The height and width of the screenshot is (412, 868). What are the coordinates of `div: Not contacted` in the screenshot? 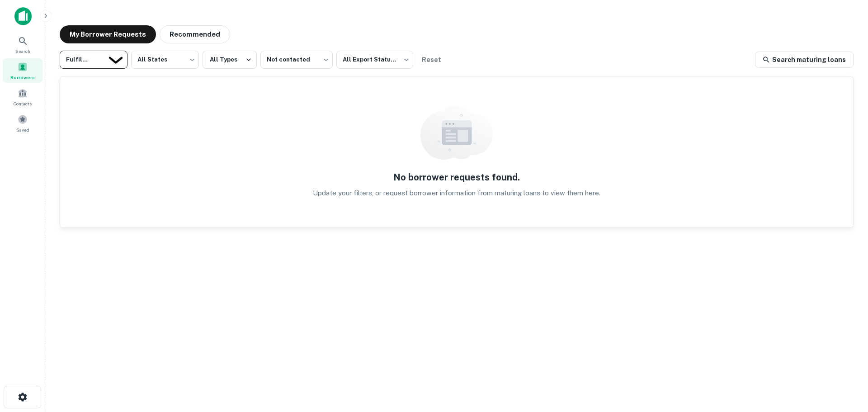 It's located at (297, 60).